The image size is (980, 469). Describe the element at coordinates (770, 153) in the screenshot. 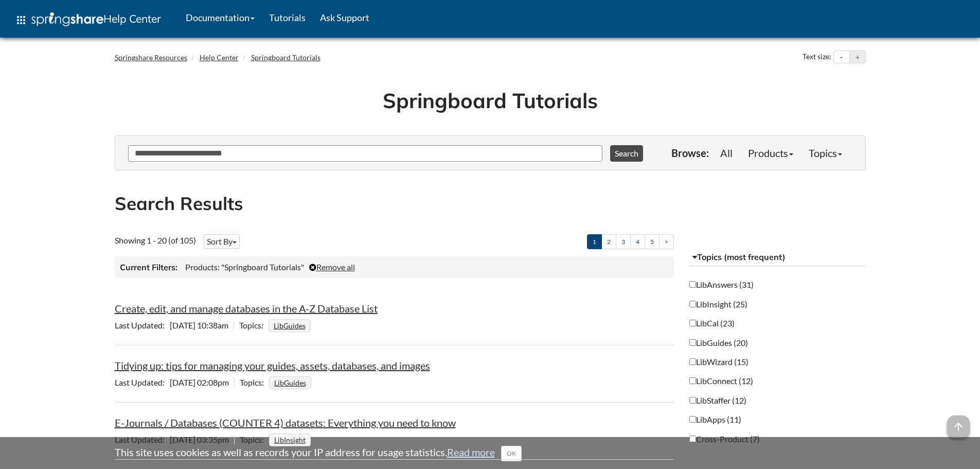

I see `a: Products` at that location.